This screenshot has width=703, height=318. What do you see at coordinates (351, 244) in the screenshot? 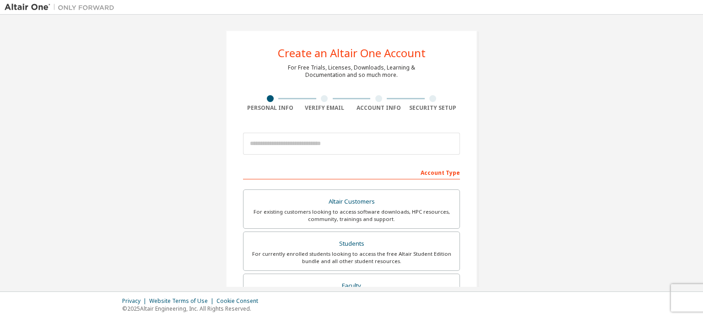
I see `div: Students` at bounding box center [351, 244].